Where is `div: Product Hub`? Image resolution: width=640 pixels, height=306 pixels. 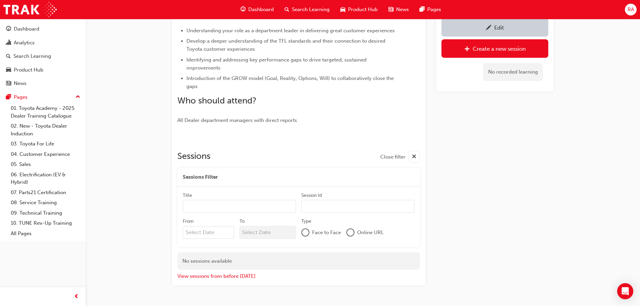
div: Product Hub is located at coordinates (29, 70).